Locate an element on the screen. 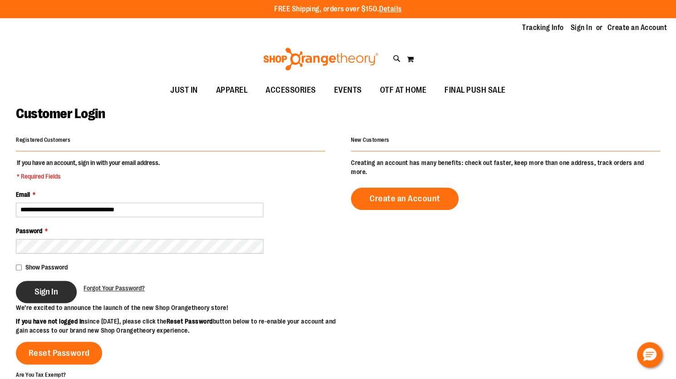 Image resolution: width=676 pixels, height=379 pixels. strong: If you have not logged in is located at coordinates (50, 321).